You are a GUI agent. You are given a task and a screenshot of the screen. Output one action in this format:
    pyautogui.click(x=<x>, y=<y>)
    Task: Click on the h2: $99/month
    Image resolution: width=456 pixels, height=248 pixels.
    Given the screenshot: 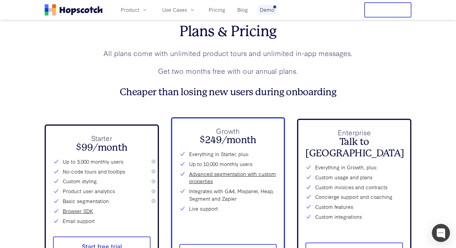 What is the action you would take?
    pyautogui.click(x=102, y=148)
    